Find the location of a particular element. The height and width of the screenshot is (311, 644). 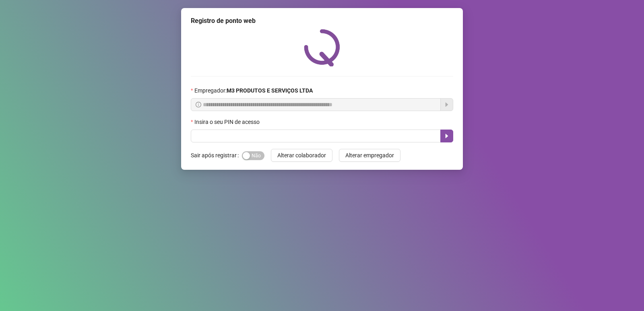

span: Alterar colaborador is located at coordinates (302, 156).